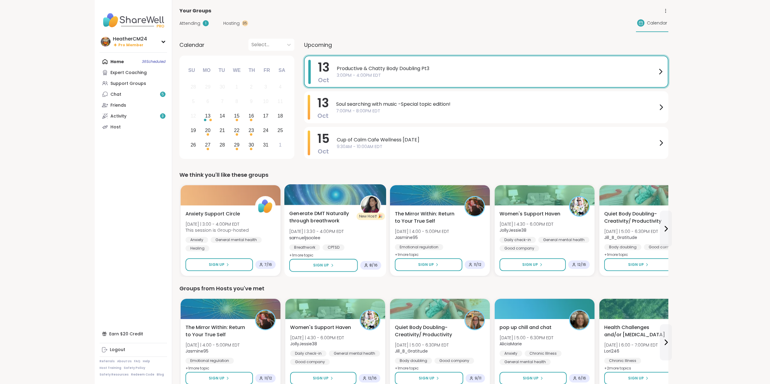 The height and width of the screenshot is (384, 770). I want to click on div: Choose Thursday, October 23rd, 2025, so click(251, 130).